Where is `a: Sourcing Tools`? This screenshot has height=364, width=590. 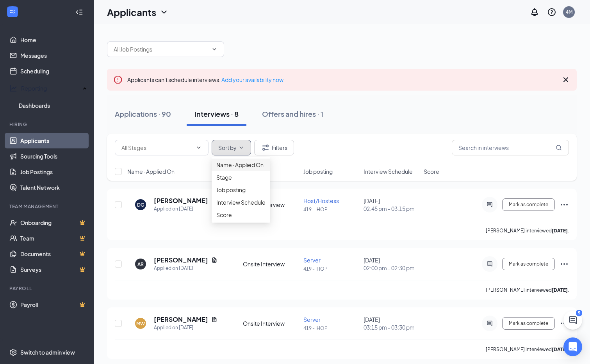
a: Sourcing Tools is located at coordinates (54, 156).